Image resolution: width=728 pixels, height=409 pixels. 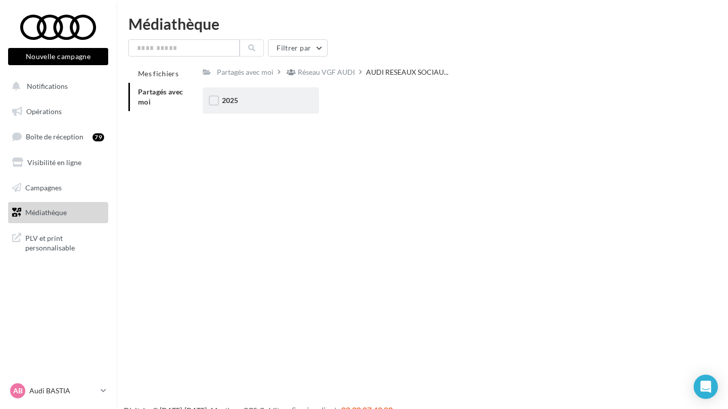 What do you see at coordinates (18, 391) in the screenshot?
I see `span: AB` at bounding box center [18, 391].